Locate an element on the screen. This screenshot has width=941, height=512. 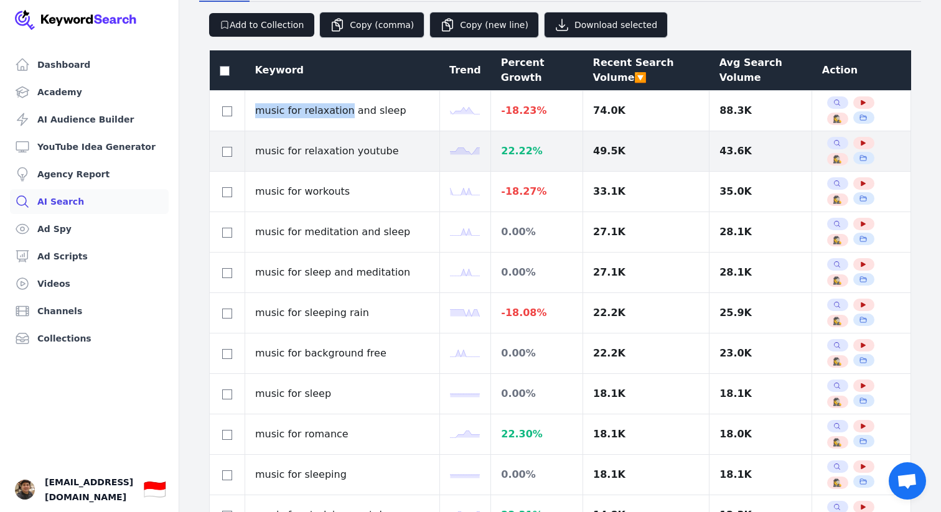
div: Open chat is located at coordinates (908, 481).